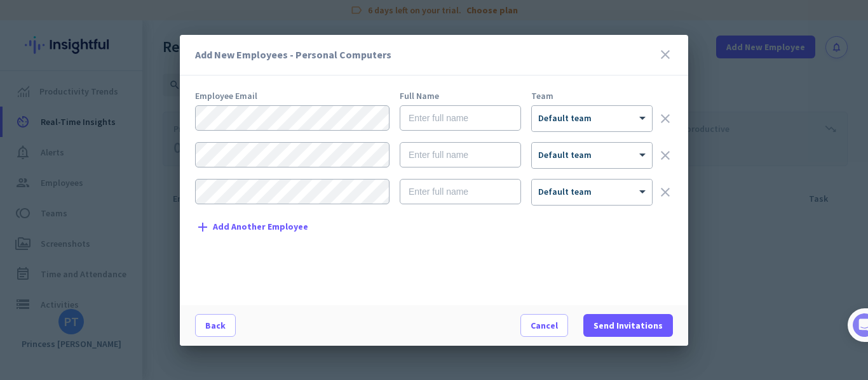 This screenshot has height=380, width=868. I want to click on i: close, so click(665, 55).